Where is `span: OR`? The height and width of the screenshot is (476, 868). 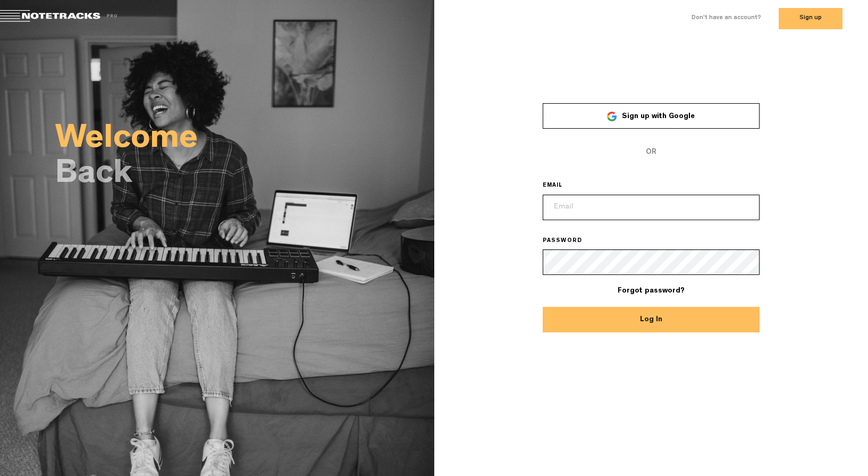 span: OR is located at coordinates (651, 152).